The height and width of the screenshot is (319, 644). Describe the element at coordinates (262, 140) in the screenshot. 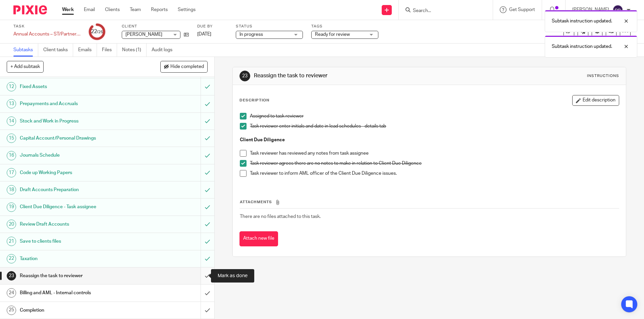

I see `strong: Client Due Diligence` at that location.